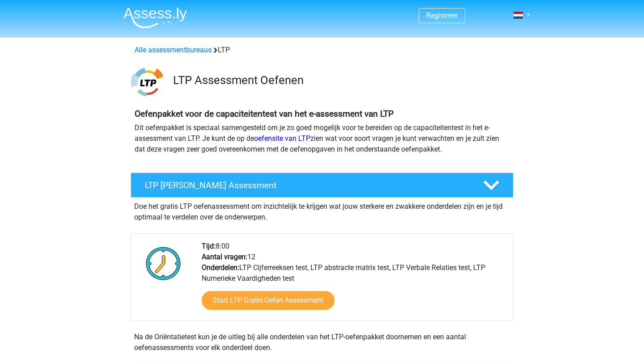  I want to click on div: Doe het gratis LTP oefenassessment om inzichtelijk te krijgen wat jouw sterkere en zwakkere onder..., so click(322, 210).